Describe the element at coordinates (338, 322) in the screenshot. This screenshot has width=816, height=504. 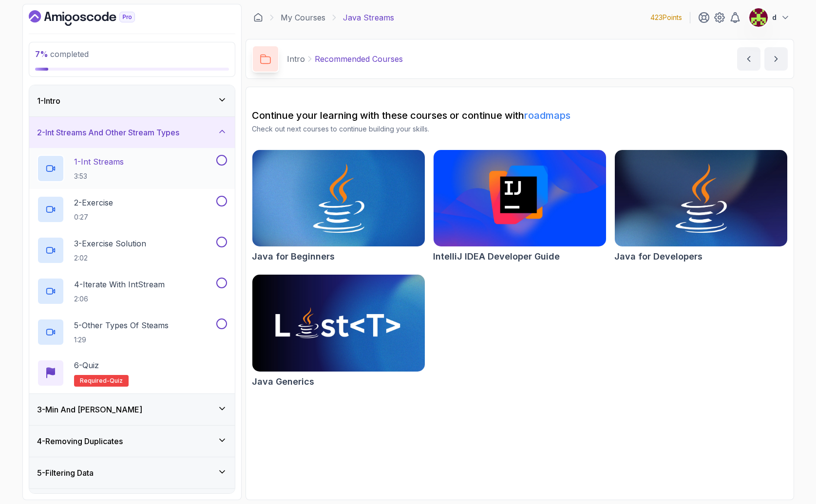
I see `img: Java Generics card` at that location.